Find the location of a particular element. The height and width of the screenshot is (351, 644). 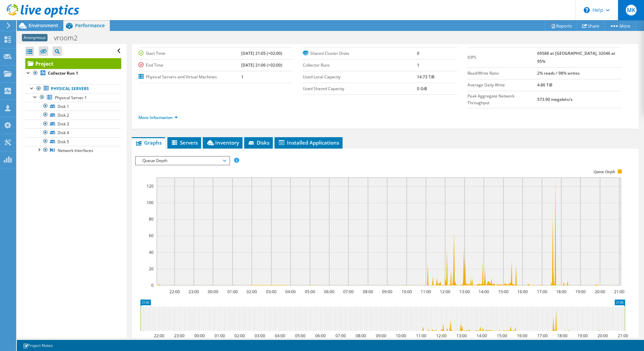

text: 20 is located at coordinates (152, 269).